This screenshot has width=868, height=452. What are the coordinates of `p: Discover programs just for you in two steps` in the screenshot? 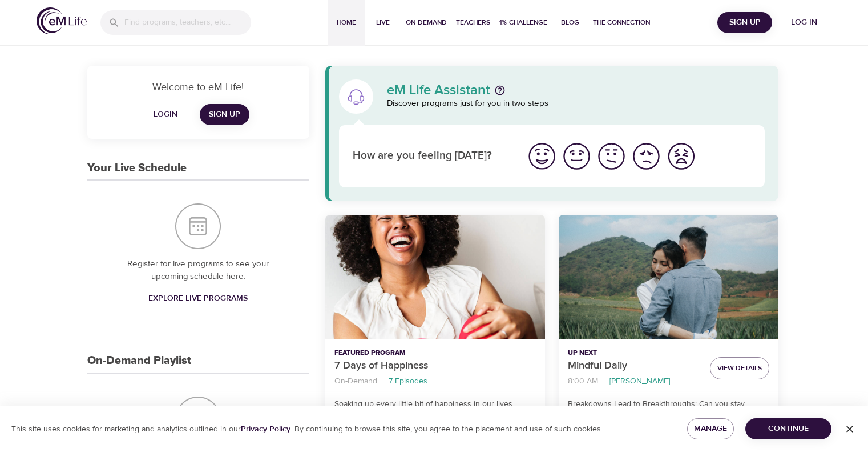 It's located at (576, 103).